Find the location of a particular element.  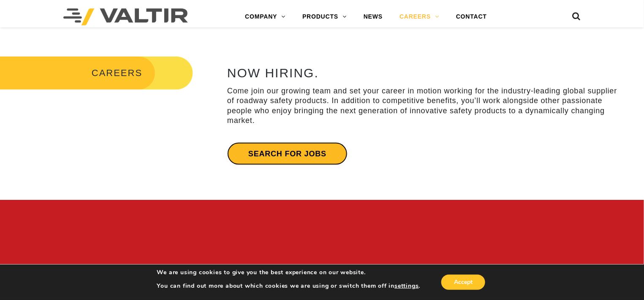

a: NEWS is located at coordinates (373, 17).